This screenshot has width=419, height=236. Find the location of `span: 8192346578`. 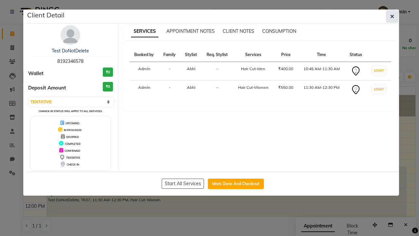

span: 8192346578 is located at coordinates (70, 61).